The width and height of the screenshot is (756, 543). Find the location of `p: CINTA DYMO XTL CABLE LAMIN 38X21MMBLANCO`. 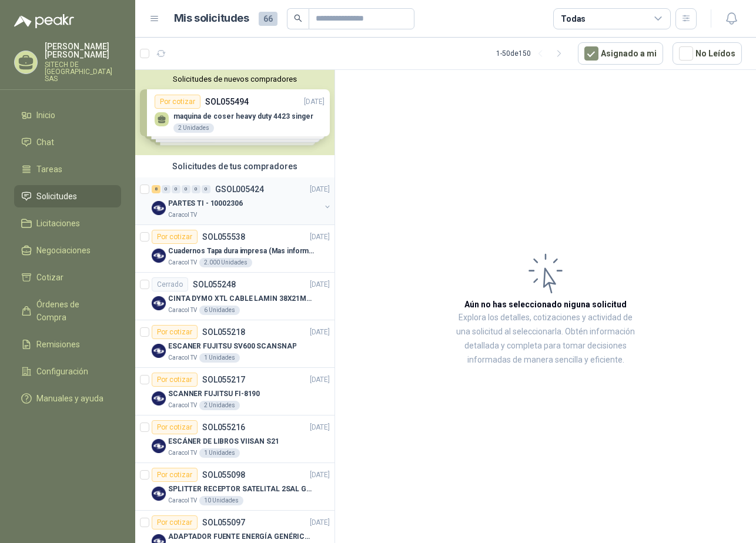

p: CINTA DYMO XTL CABLE LAMIN 38X21MMBLANCO is located at coordinates (241, 299).